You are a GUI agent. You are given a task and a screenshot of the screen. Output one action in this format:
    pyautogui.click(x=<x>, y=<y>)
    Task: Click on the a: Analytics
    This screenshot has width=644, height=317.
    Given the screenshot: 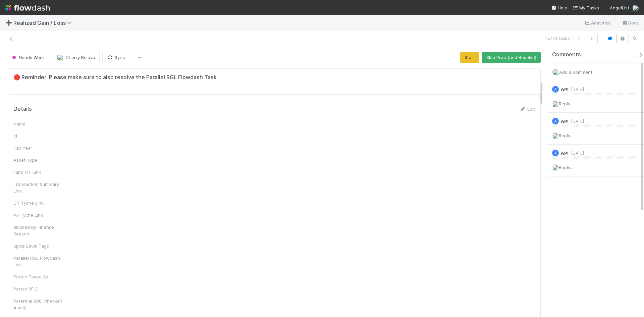 What is the action you would take?
    pyautogui.click(x=597, y=23)
    